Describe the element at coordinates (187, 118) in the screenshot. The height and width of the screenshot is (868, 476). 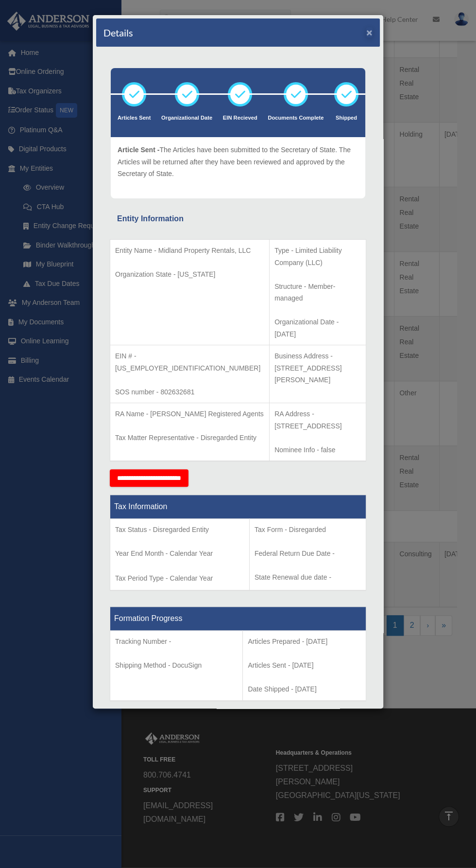
I see `p: Organizational Date` at that location.